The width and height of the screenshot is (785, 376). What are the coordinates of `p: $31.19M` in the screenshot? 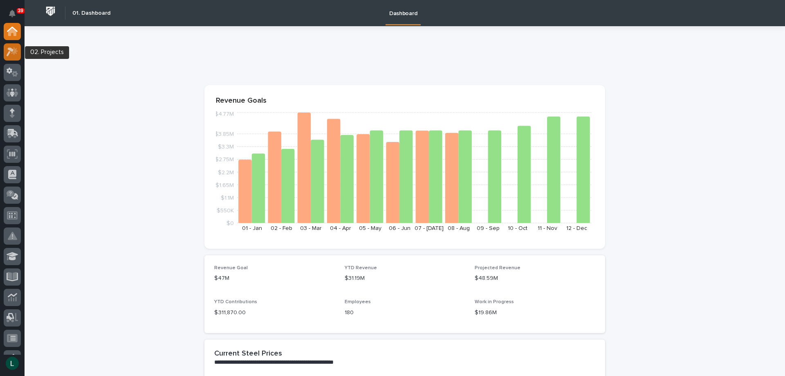 It's located at (405, 278).